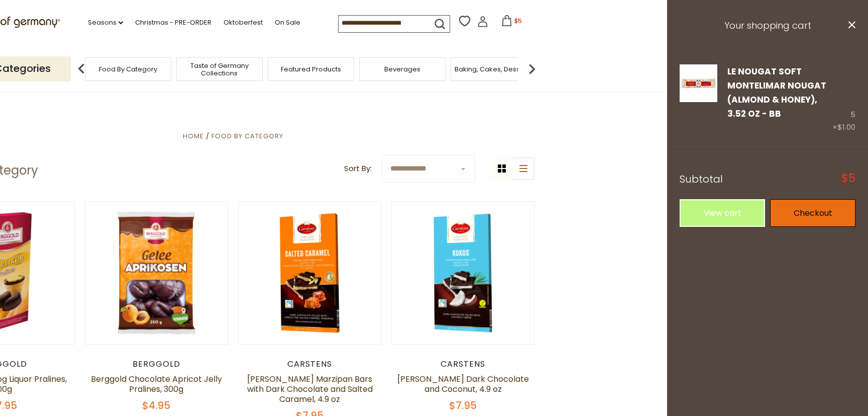 This screenshot has height=416, width=868. Describe the element at coordinates (701, 179) in the screenshot. I see `span: Subtotal` at that location.